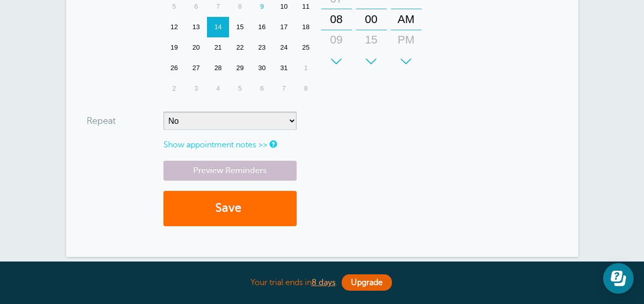 This screenshot has width=644, height=304. What do you see at coordinates (218, 27) in the screenshot?
I see `div: 14` at bounding box center [218, 27].